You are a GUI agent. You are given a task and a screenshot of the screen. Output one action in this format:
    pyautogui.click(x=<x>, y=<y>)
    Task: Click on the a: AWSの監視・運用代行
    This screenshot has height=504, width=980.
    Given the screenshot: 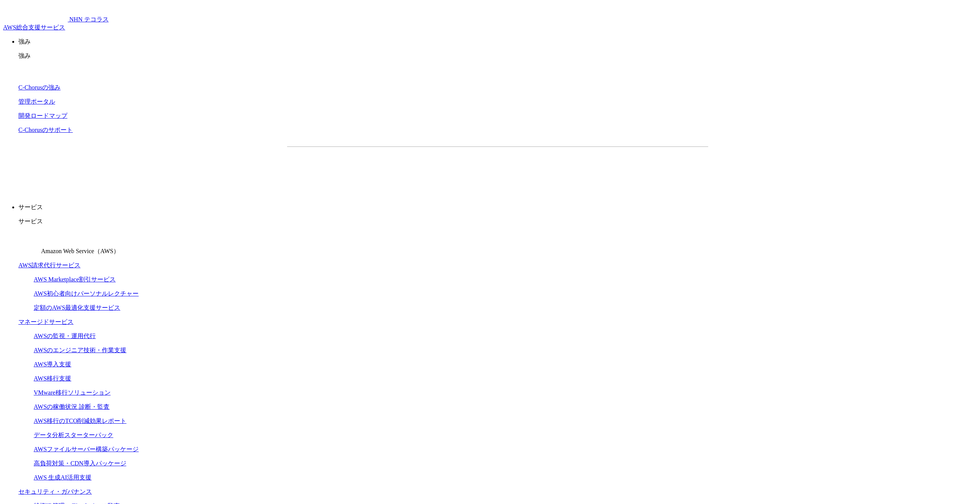 What is the action you would take?
    pyautogui.click(x=65, y=336)
    